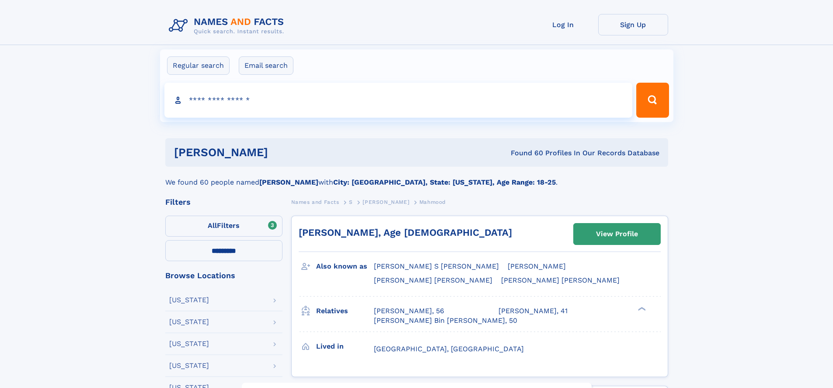 The image size is (833, 388). I want to click on h3: Lived in, so click(345, 347).